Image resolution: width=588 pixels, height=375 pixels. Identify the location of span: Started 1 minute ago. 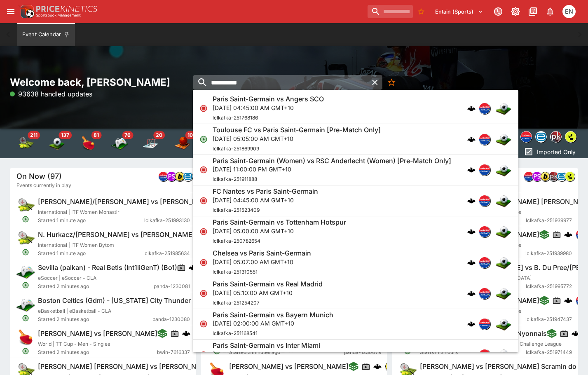
(91, 220).